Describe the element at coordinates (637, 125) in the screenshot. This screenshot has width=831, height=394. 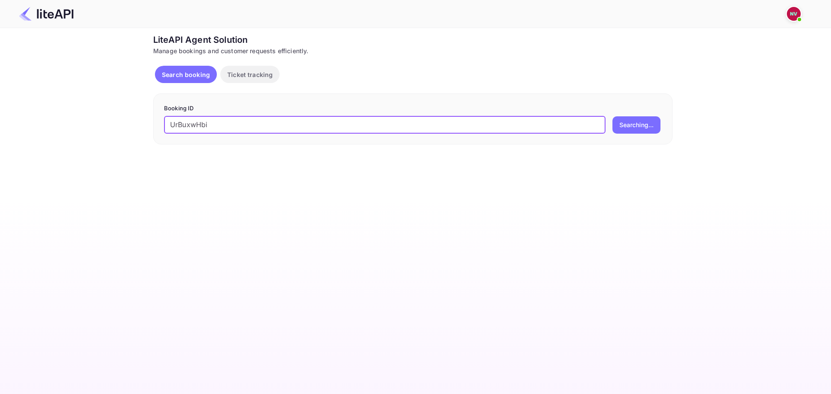
I see `button: Searching...` at that location.